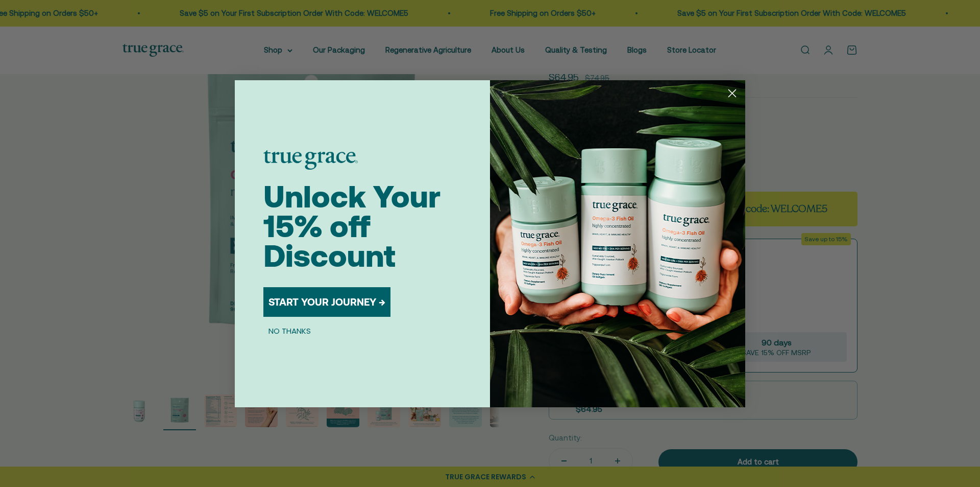 The width and height of the screenshot is (980, 487). What do you see at coordinates (618, 244) in the screenshot?
I see `img: 098727d5-50f8-4f9b-9554-844bb8da1403.jpeg` at bounding box center [618, 244].